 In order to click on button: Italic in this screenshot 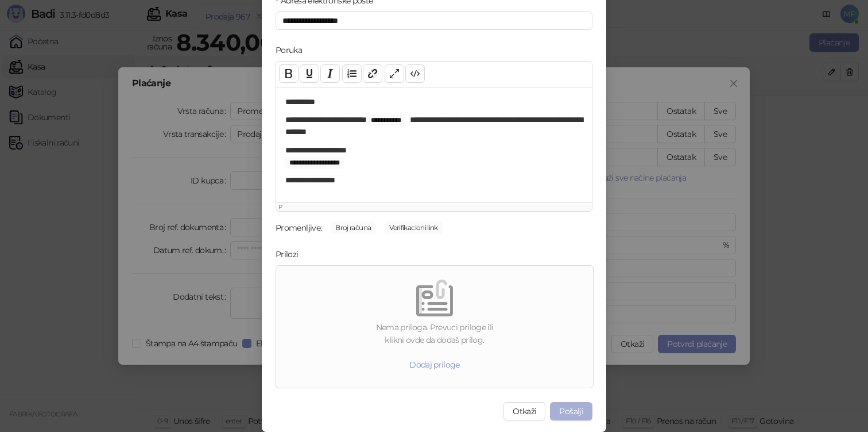, I will do `click(330, 74)`.